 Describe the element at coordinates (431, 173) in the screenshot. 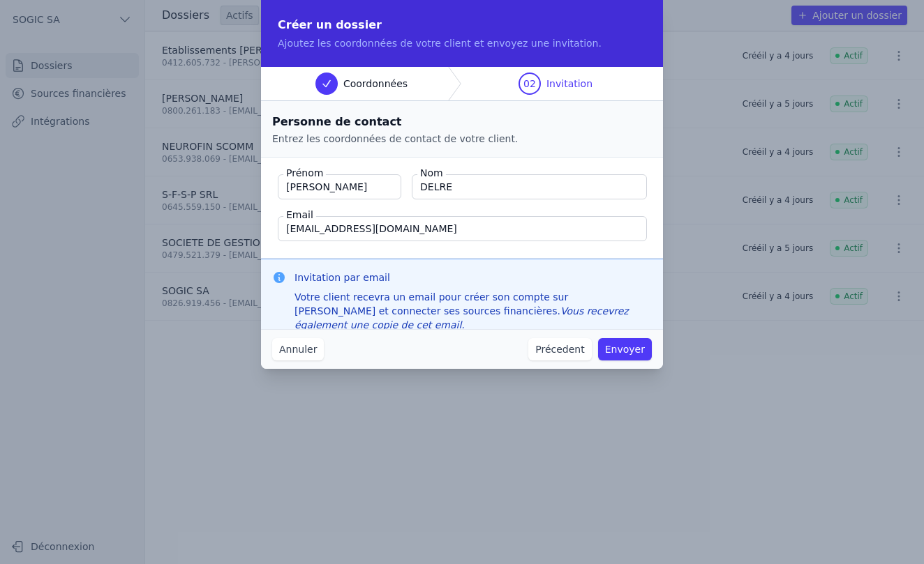

I see `label: Nom` at that location.